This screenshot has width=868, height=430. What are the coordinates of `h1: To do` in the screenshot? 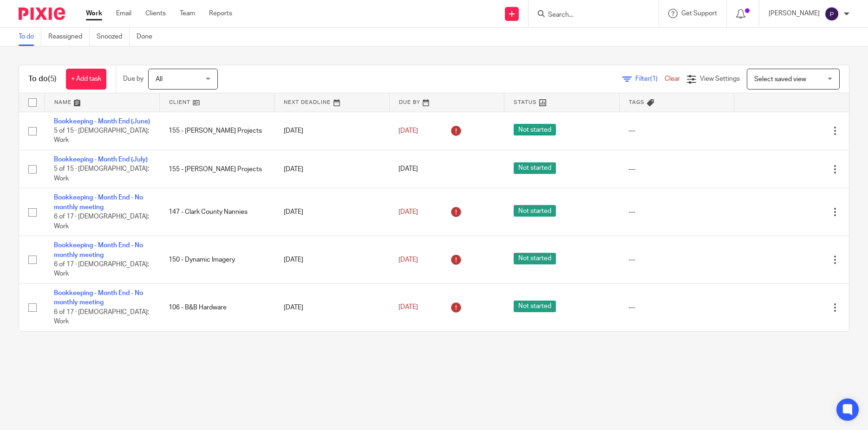 It's located at (42, 79).